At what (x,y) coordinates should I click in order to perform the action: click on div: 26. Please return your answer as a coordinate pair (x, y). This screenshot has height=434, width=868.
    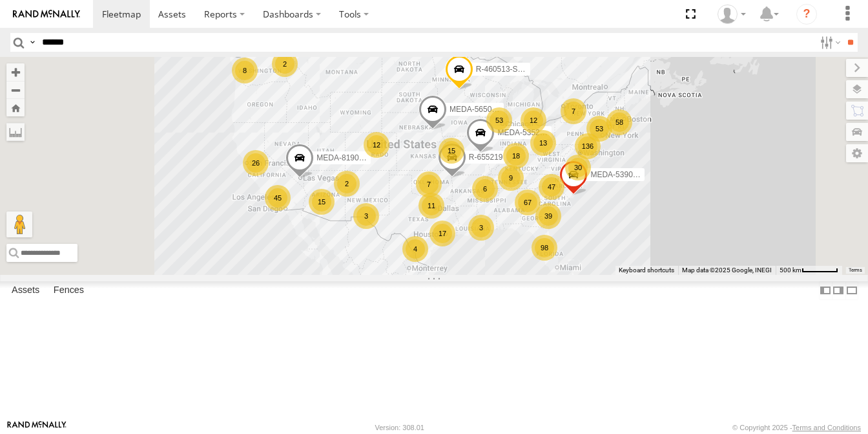
    Looking at the image, I should click on (256, 163).